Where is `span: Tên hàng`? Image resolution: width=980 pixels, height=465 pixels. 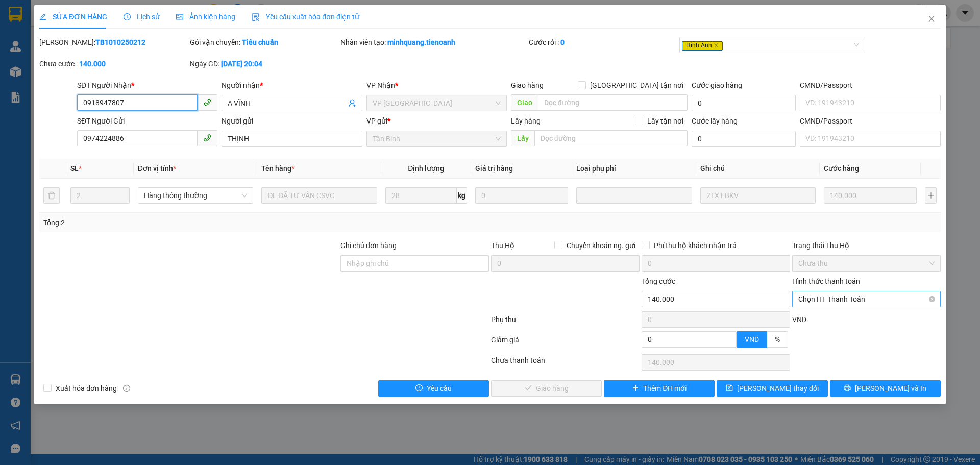 span: Tên hàng is located at coordinates (278, 168).